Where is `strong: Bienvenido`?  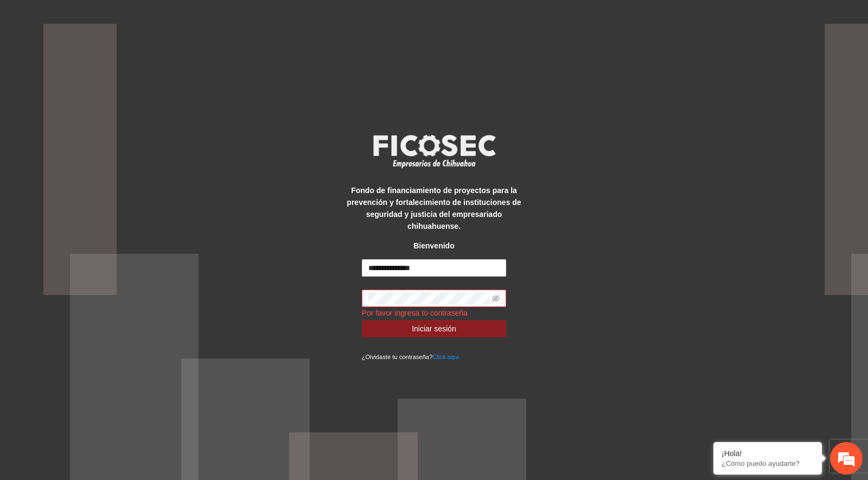
strong: Bienvenido is located at coordinates (434, 246).